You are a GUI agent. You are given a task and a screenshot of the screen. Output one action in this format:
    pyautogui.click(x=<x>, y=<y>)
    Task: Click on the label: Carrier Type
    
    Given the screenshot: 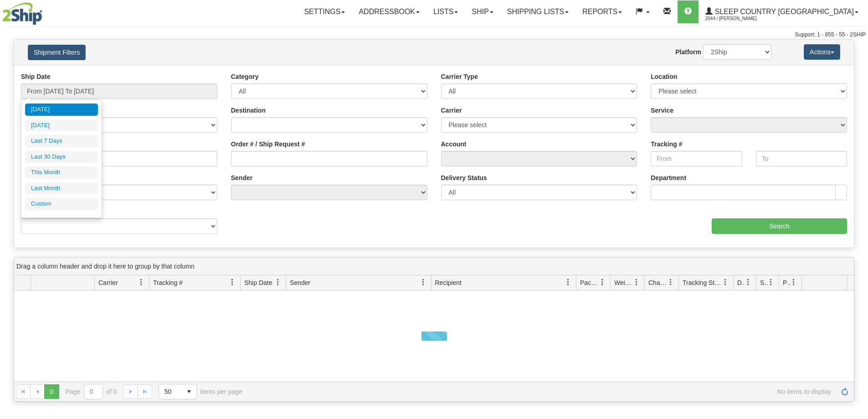 What is the action you would take?
    pyautogui.click(x=460, y=77)
    